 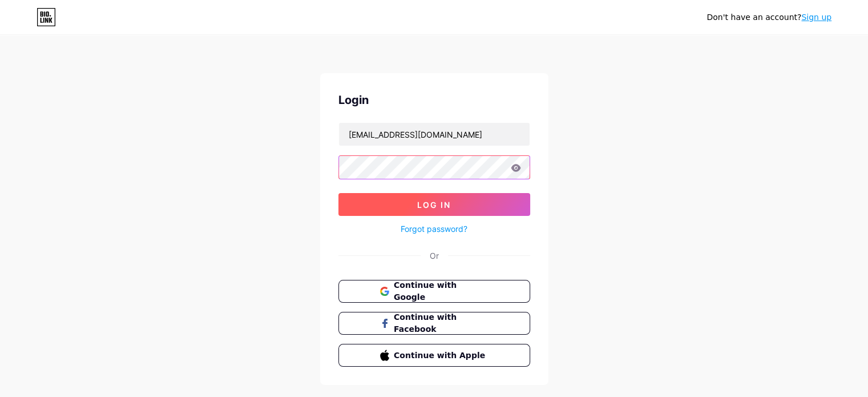 I want to click on span: Continue with Apple, so click(x=440, y=355).